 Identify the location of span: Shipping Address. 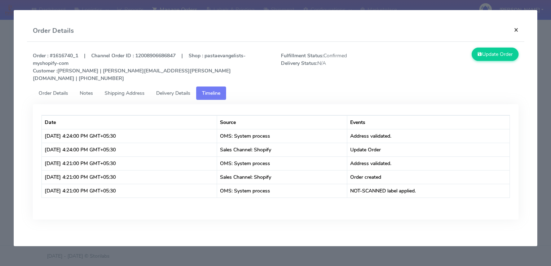
(125, 93).